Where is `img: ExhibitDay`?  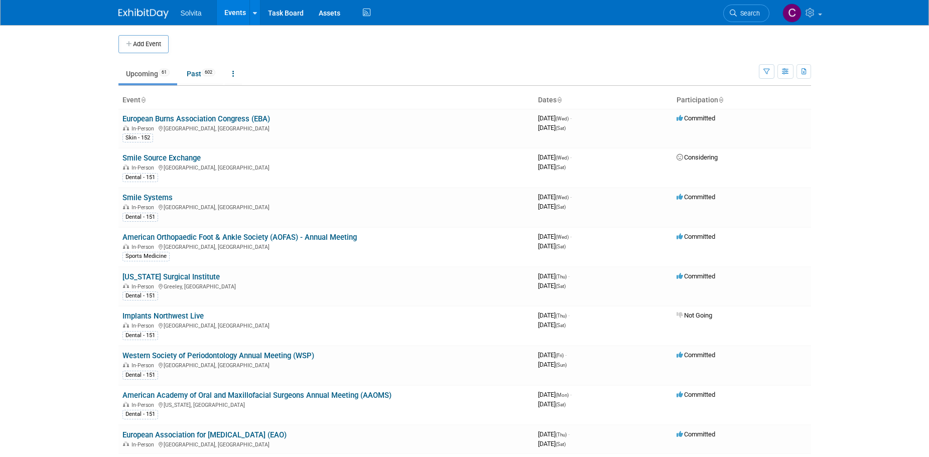 img: ExhibitDay is located at coordinates (143, 14).